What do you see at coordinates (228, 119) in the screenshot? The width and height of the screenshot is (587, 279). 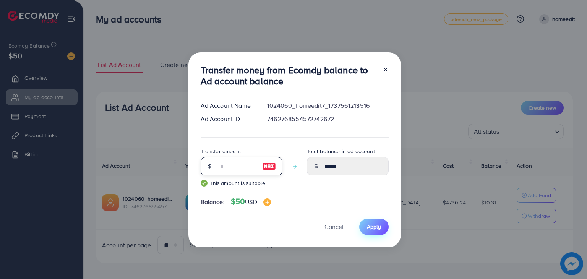 I see `div: Ad Account ID` at bounding box center [228, 119].